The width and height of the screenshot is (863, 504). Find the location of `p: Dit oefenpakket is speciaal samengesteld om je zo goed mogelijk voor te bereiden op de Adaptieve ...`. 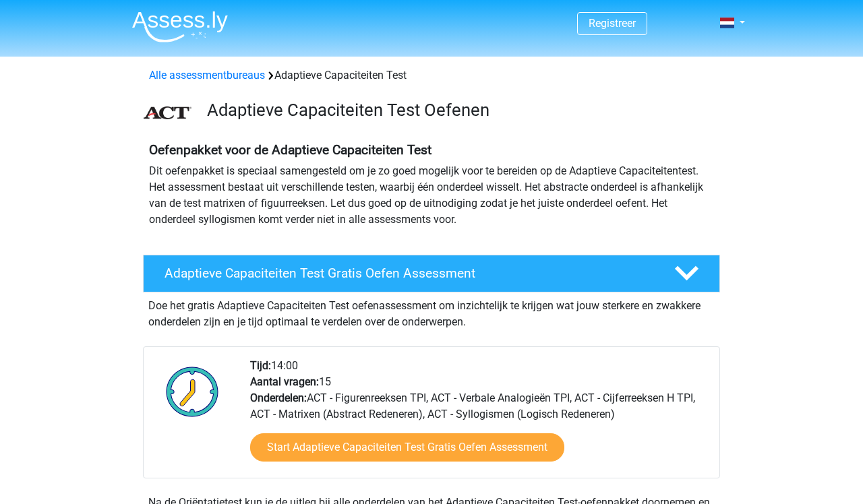

p: Dit oefenpakket is speciaal samengesteld om je zo goed mogelijk voor te bereiden op de Adaptieve ... is located at coordinates (432, 196).